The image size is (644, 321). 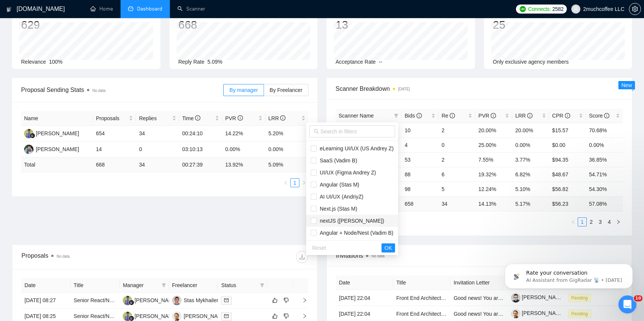 I want to click on li: 2, so click(x=591, y=222).